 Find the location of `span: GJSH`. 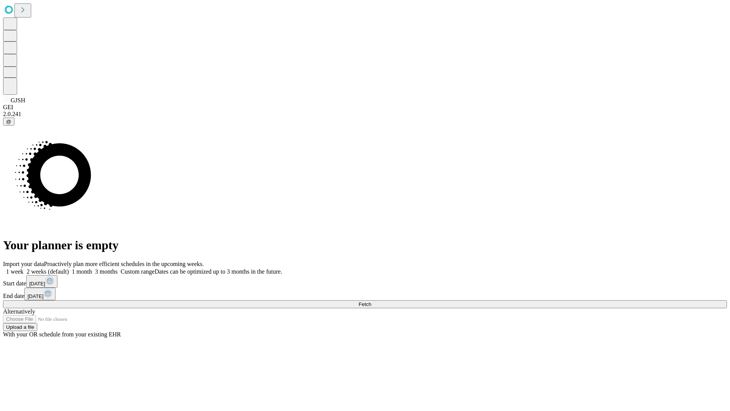

span: GJSH is located at coordinates (18, 100).